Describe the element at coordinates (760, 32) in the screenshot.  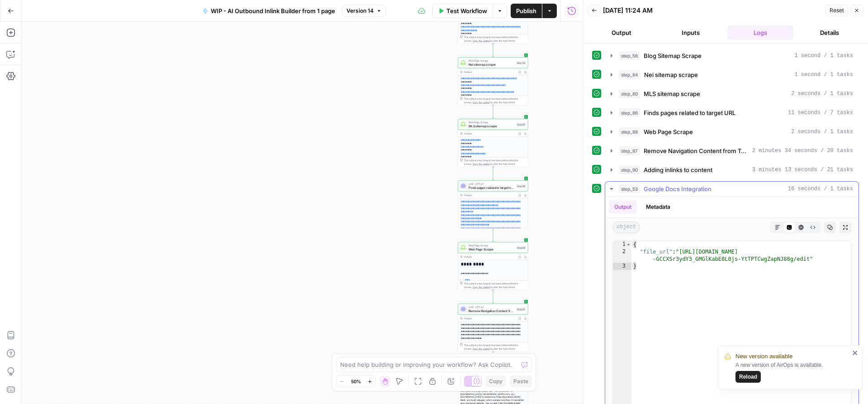
I see `button: Logs` at that location.